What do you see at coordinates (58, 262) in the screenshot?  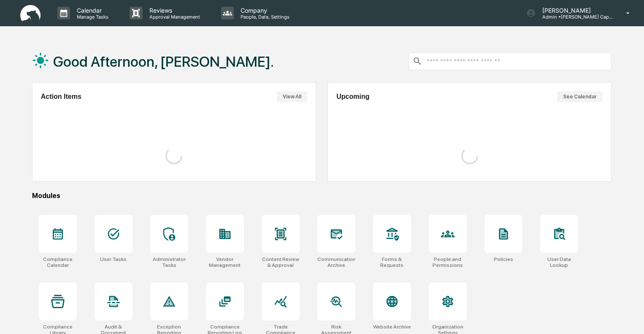 I see `div: Compliance Calendar` at bounding box center [58, 262].